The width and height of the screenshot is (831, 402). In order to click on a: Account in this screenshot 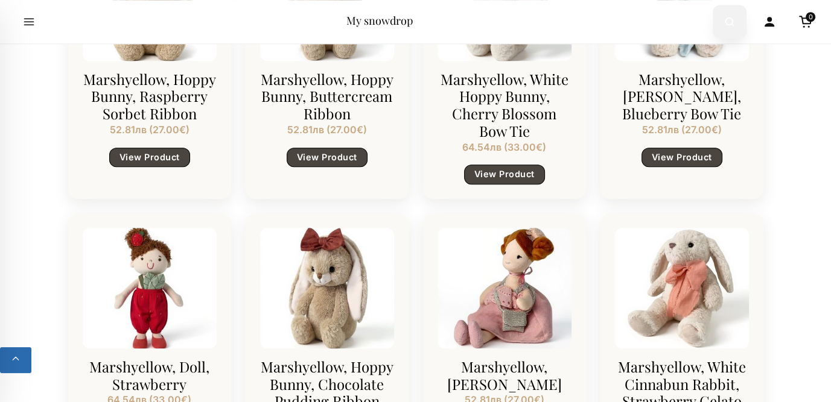, I will do `click(769, 22)`.